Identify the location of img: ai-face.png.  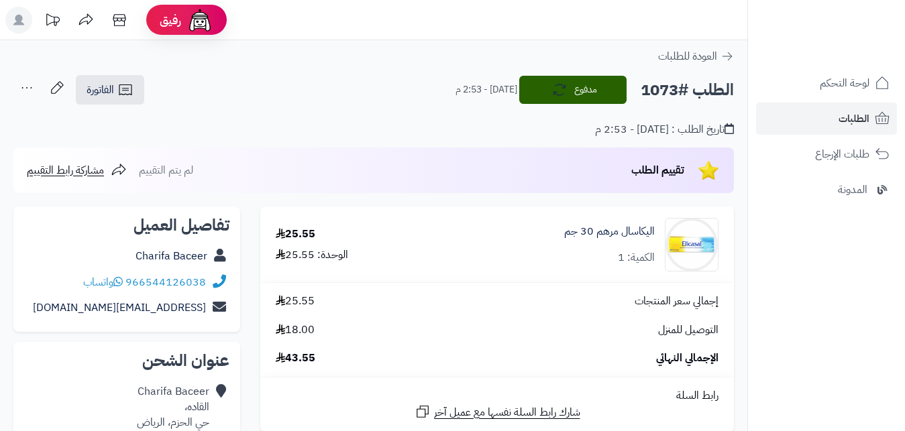
(200, 20).